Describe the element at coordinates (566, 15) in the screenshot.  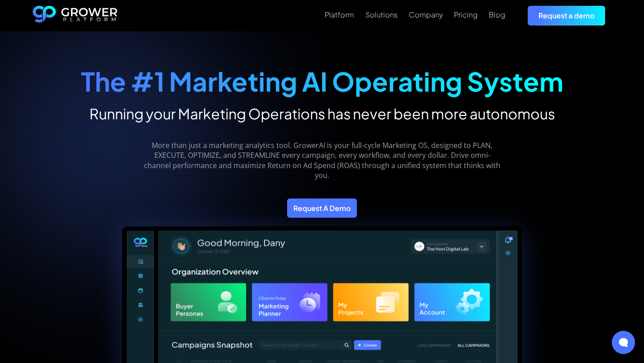
I see `a: Request a demo` at that location.